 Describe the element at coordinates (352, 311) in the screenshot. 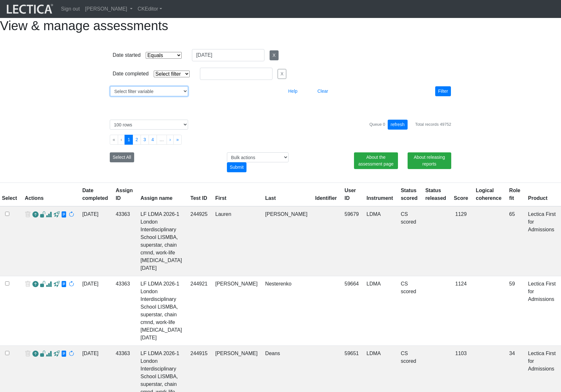

I see `td: 59664` at that location.